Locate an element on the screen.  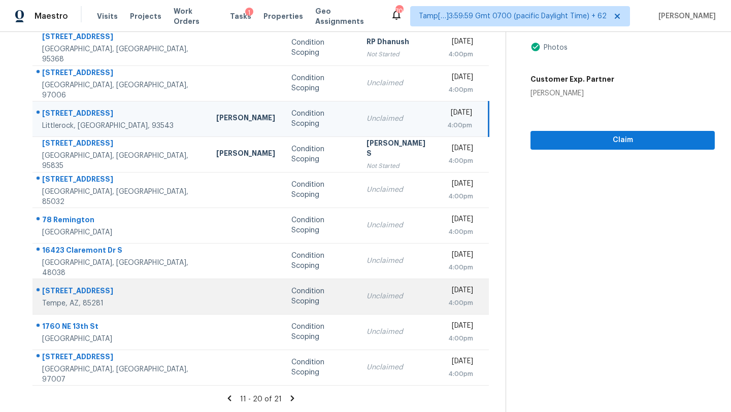
span: Work Orders is located at coordinates (196, 16).